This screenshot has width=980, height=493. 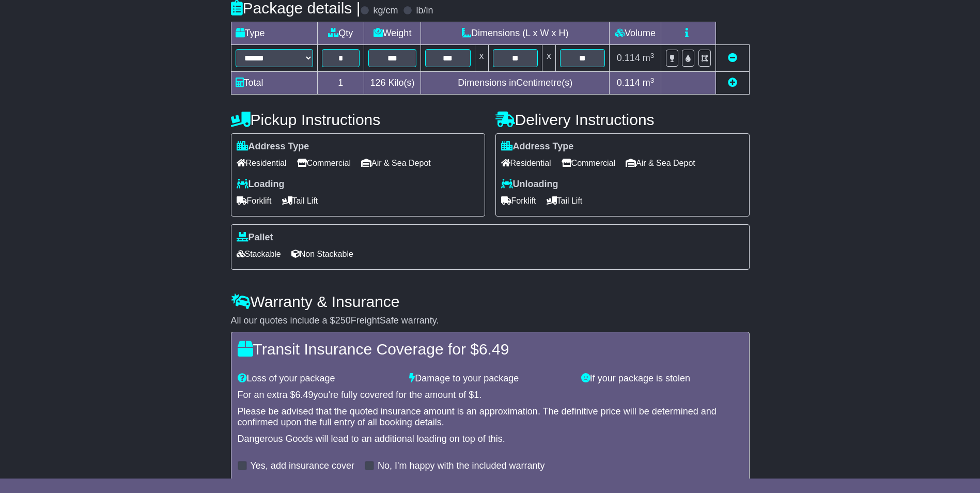 What do you see at coordinates (385, 11) in the screenshot?
I see `label: kg/cm` at bounding box center [385, 11].